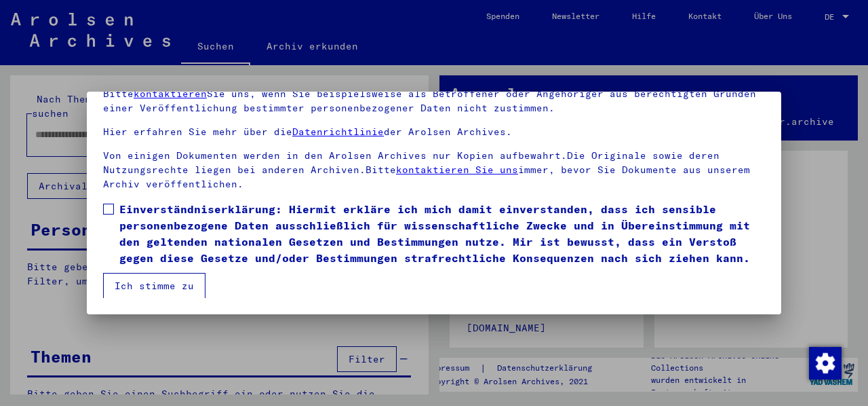 The image size is (868, 406). I want to click on a: kontaktieren, so click(170, 94).